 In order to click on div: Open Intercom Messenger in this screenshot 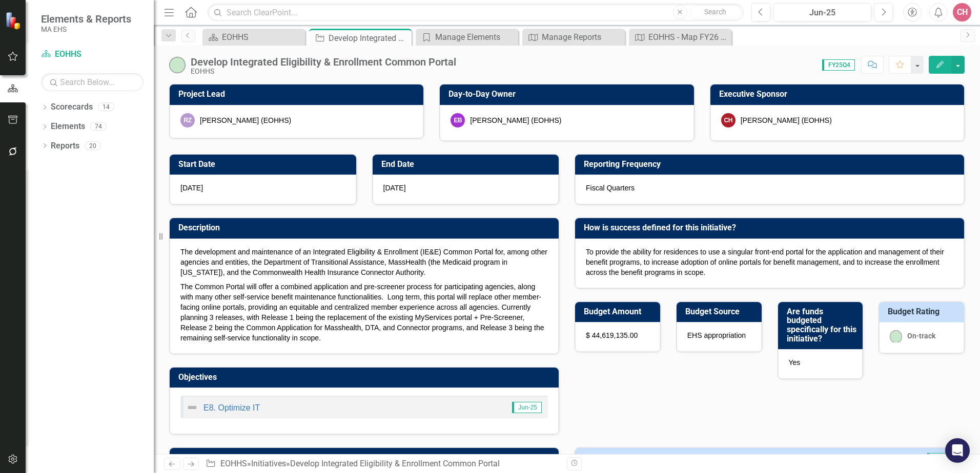, I will do `click(957, 450)`.